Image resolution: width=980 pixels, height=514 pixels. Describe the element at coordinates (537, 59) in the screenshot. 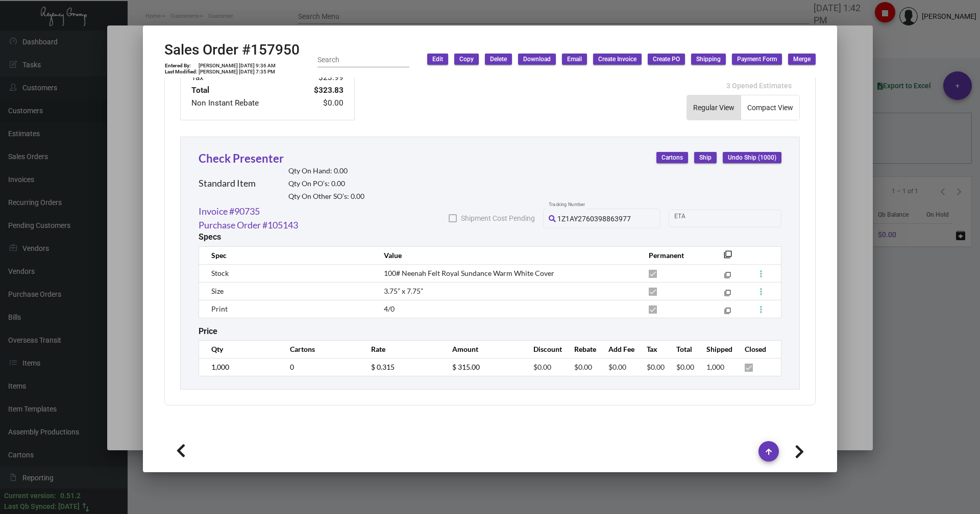

I see `span: Download` at that location.